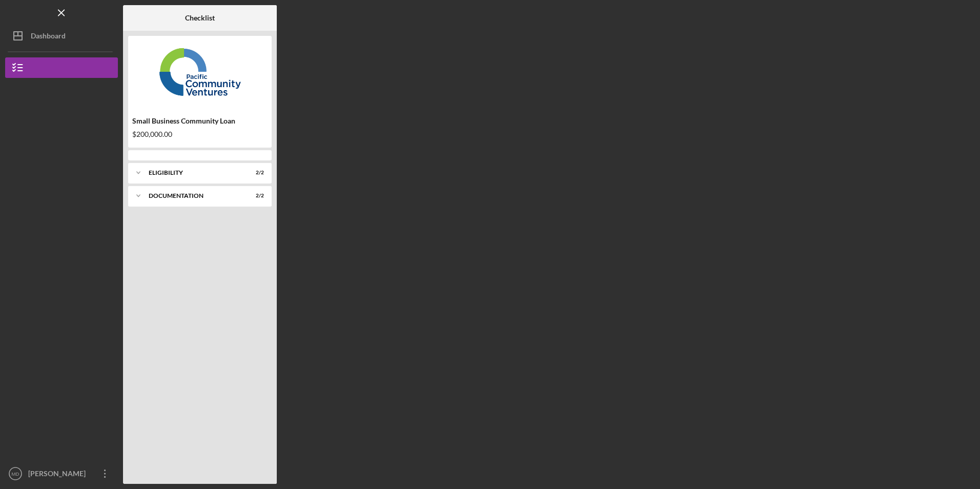 Image resolution: width=980 pixels, height=489 pixels. Describe the element at coordinates (193, 196) in the screenshot. I see `div: Documentation` at that location.